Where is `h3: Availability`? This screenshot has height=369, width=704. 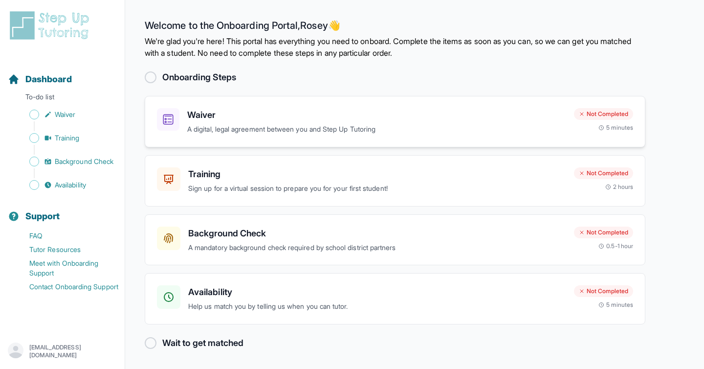 h3: Availability is located at coordinates (377, 292).